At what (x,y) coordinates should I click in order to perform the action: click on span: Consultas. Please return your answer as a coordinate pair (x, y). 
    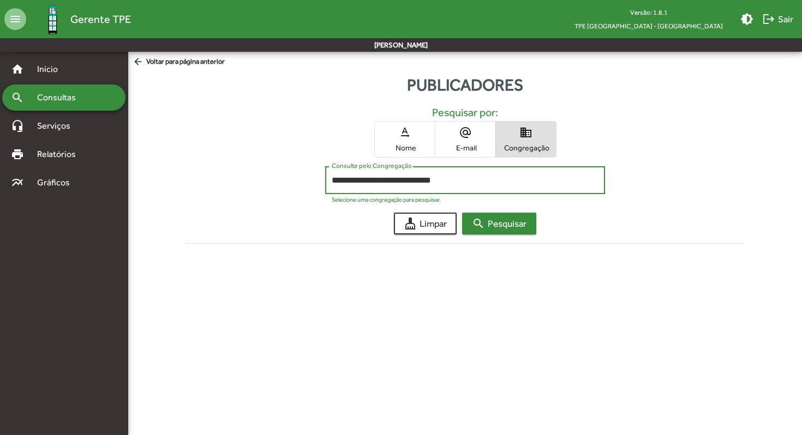
    Looking at the image, I should click on (60, 98).